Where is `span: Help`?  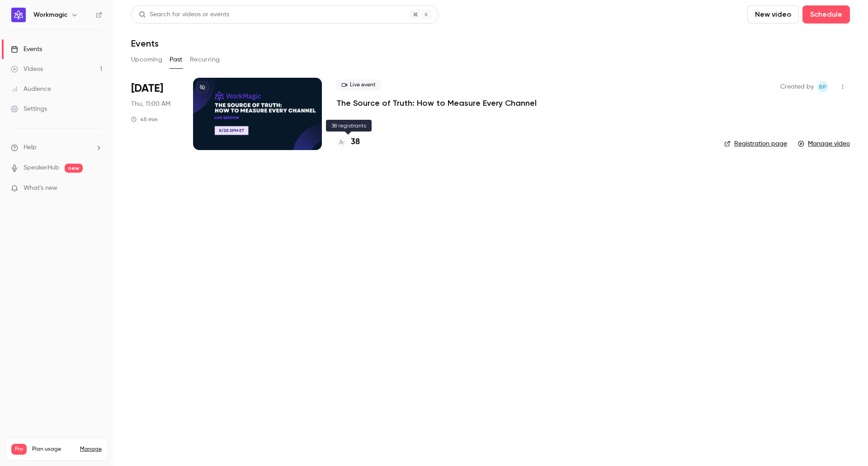
span: Help is located at coordinates (30, 148).